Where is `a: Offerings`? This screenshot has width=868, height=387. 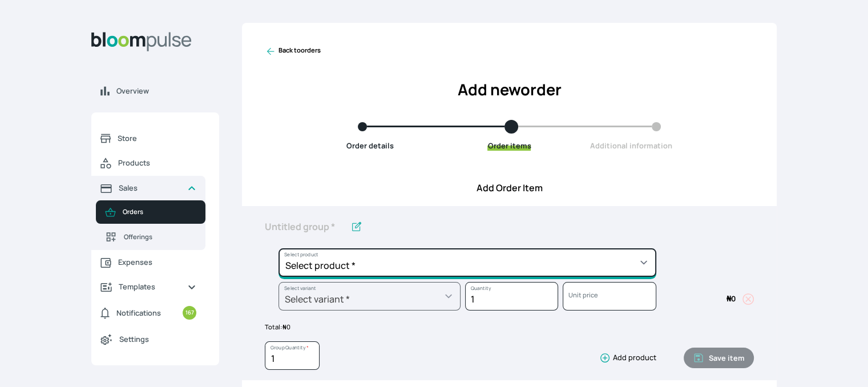 a: Offerings is located at coordinates (151, 237).